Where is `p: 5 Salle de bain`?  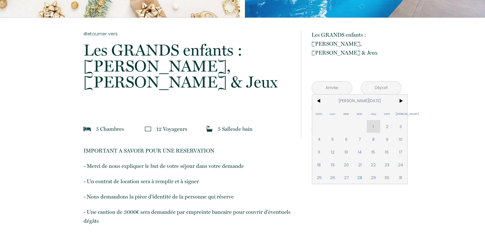
p: 5 Salle de bain is located at coordinates (235, 129).